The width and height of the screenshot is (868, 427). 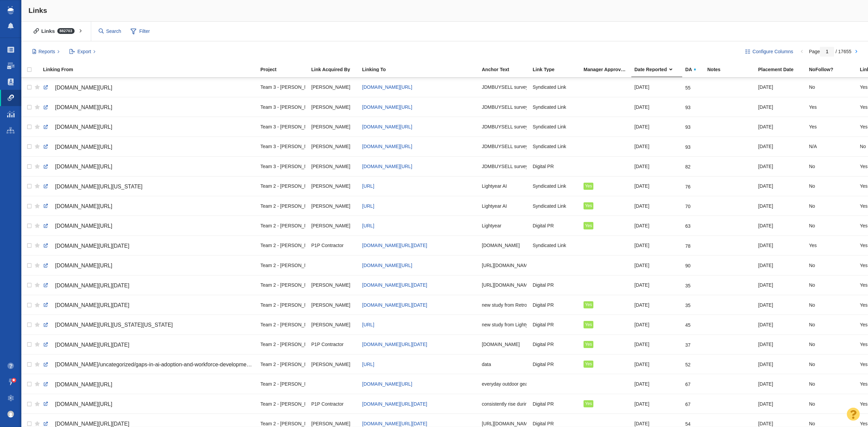 I want to click on div: 82, so click(x=688, y=164).